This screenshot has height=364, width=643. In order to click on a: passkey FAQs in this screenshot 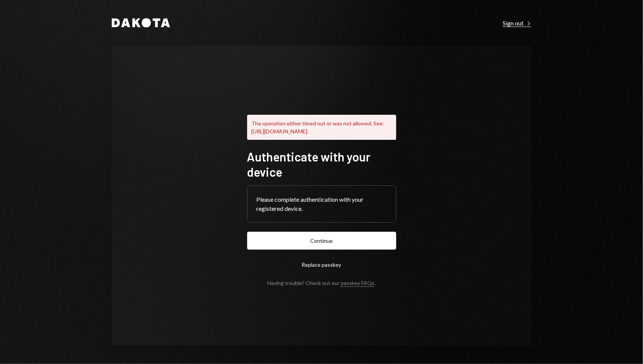, I will do `click(358, 283)`.